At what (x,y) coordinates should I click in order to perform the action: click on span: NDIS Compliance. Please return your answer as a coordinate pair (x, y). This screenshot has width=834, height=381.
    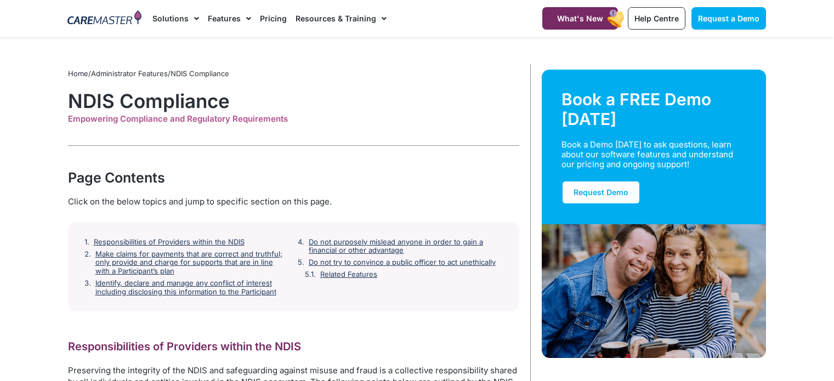
    Looking at the image, I should click on (200, 74).